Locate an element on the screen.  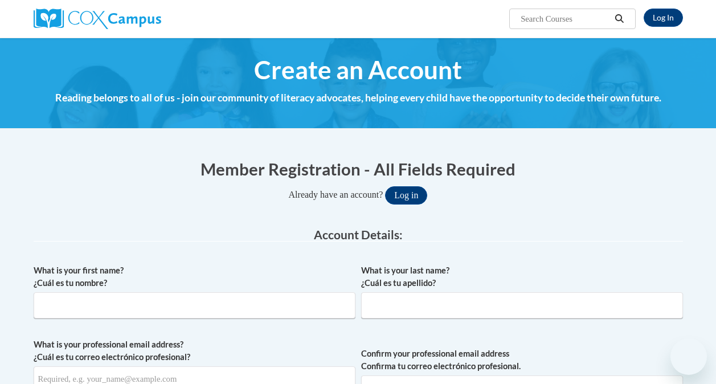
label: Confirm your professional email address Confirma tu correo electrónico profesional. is located at coordinates (522, 360).